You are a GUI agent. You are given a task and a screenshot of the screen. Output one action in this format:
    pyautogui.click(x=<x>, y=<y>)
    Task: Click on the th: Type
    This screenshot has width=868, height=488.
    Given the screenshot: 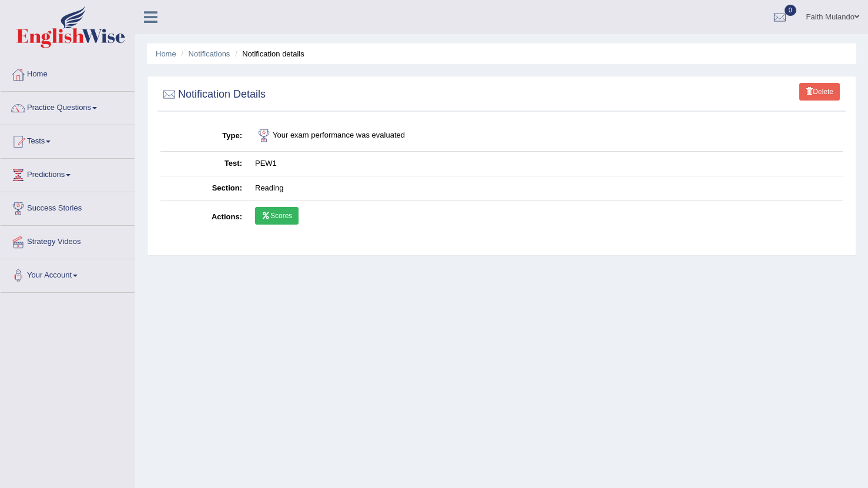 What is the action you would take?
    pyautogui.click(x=204, y=136)
    